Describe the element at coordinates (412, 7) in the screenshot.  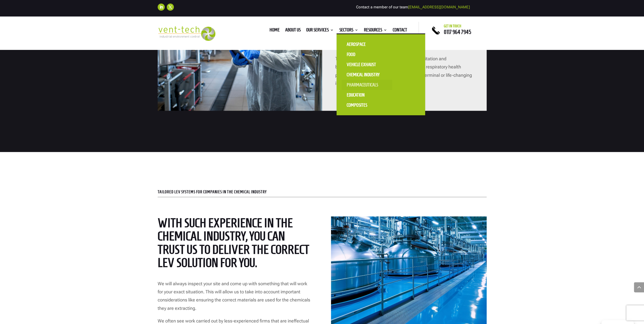
I see `span: Contact a member of our team` at that location.